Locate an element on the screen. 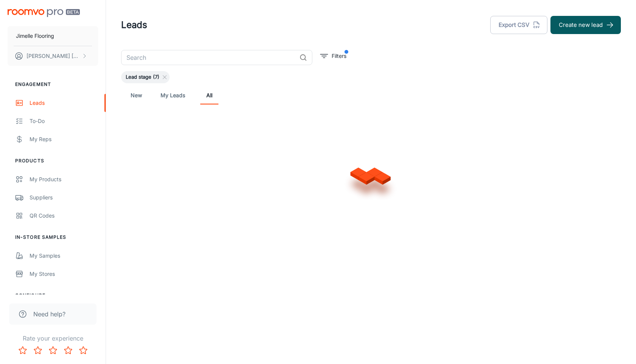 Image resolution: width=636 pixels, height=364 pixels. h1: Leads is located at coordinates (134, 25).